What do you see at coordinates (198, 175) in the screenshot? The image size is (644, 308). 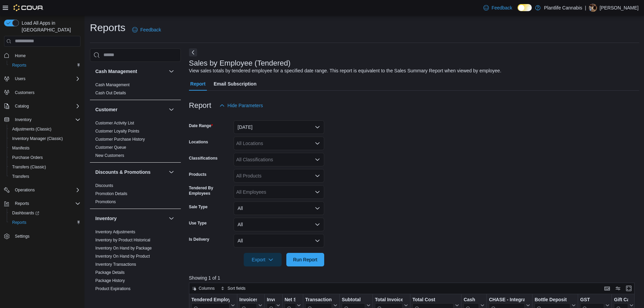 I see `label: Products` at bounding box center [198, 175].